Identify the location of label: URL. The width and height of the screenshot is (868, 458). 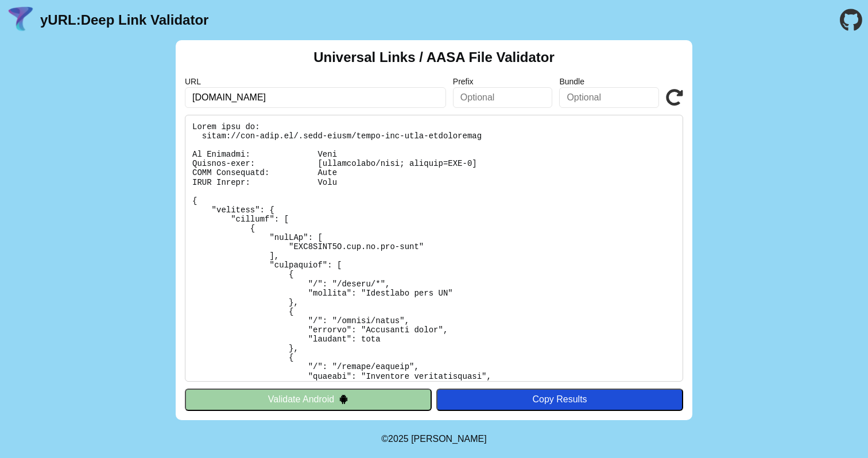
(316, 81).